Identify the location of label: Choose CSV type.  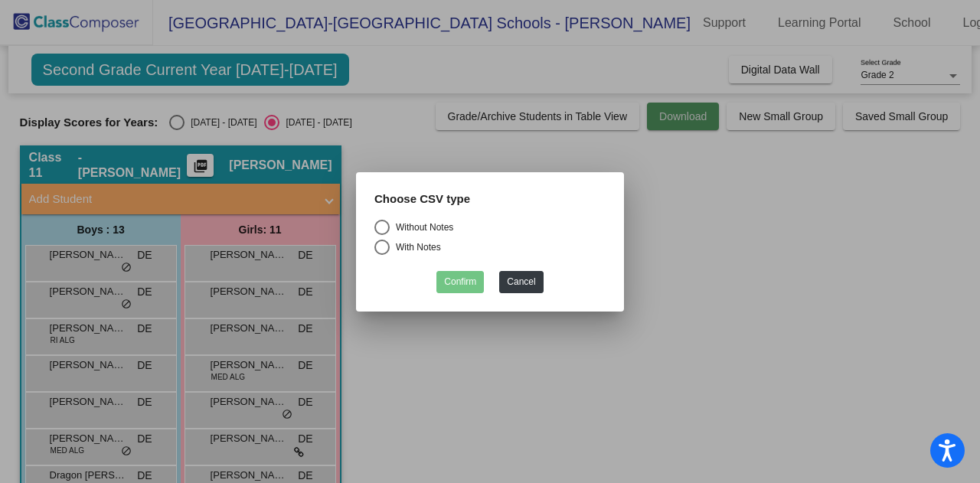
(422, 199).